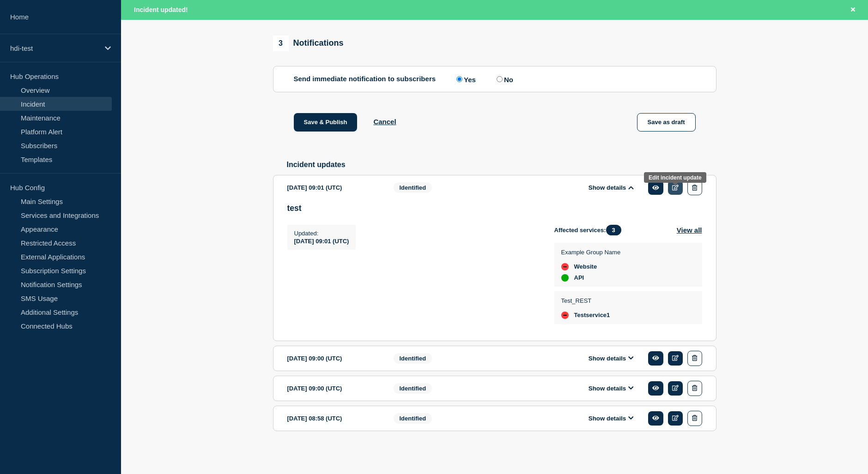  I want to click on p: Test_REST, so click(586, 300).